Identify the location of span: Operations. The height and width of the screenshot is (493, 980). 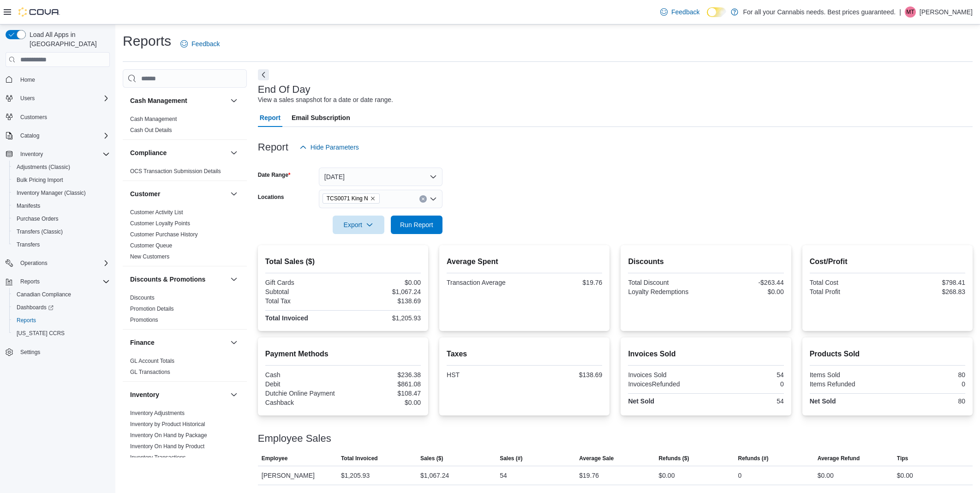
(63, 263).